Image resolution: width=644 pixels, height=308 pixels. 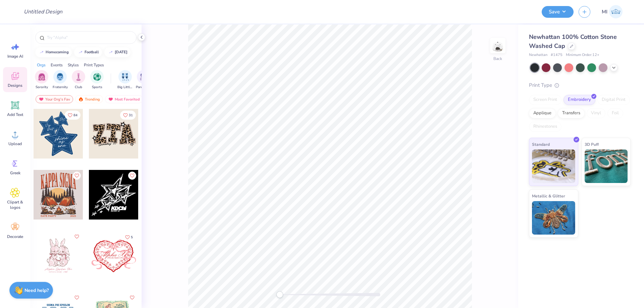 I want to click on div: filter for Sorority, so click(x=42, y=80).